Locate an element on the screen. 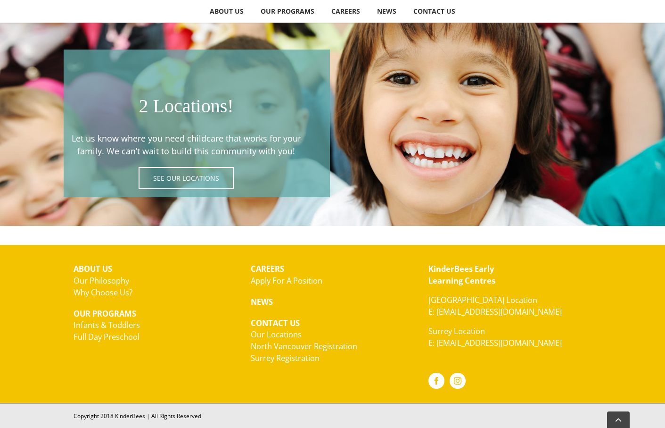 The height and width of the screenshot is (428, 665). a: Instagram is located at coordinates (458, 380).